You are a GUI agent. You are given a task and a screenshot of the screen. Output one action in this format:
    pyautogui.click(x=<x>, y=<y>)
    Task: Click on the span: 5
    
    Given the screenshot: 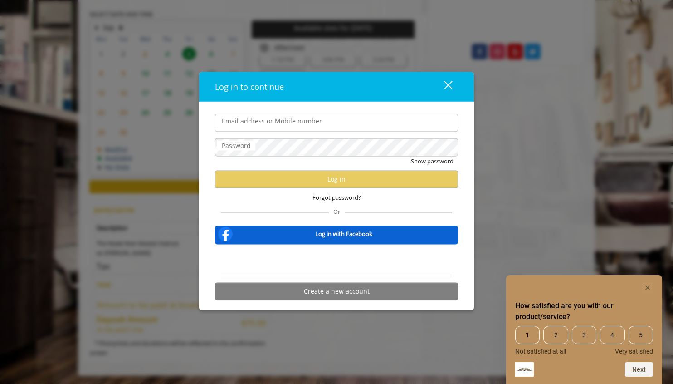 What is the action you would take?
    pyautogui.click(x=641, y=335)
    